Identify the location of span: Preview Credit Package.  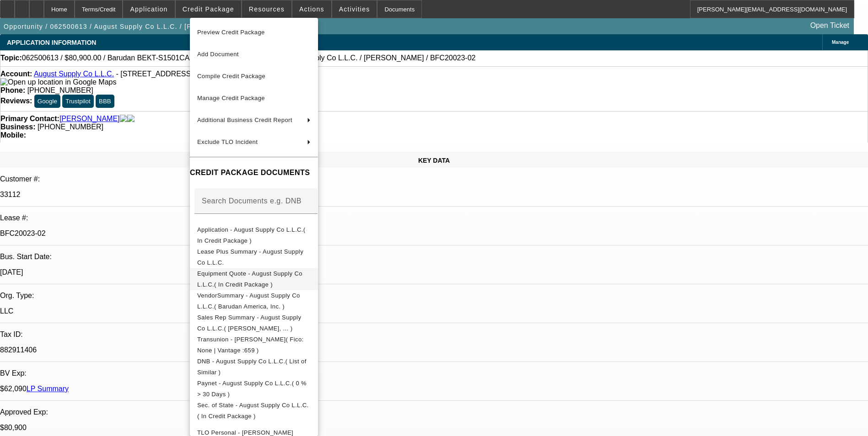
(231, 32).